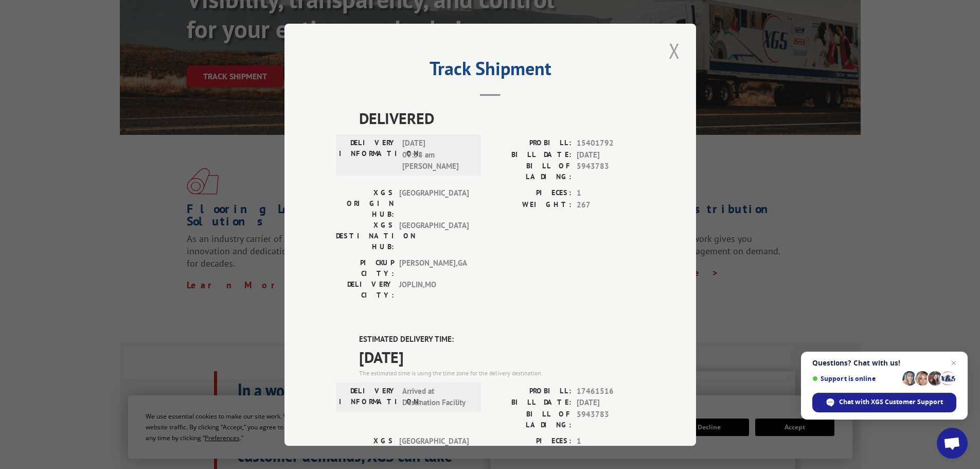  Describe the element at coordinates (952, 443) in the screenshot. I see `a: Open chat` at that location.